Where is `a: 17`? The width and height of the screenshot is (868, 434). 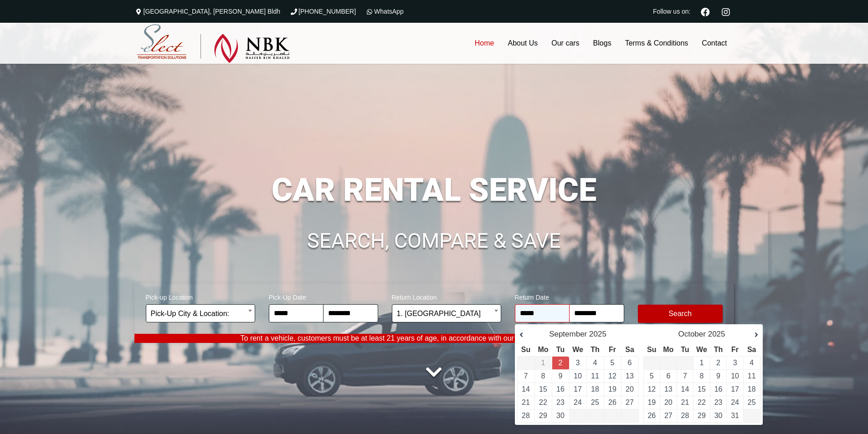
a: 17 is located at coordinates (578, 389).